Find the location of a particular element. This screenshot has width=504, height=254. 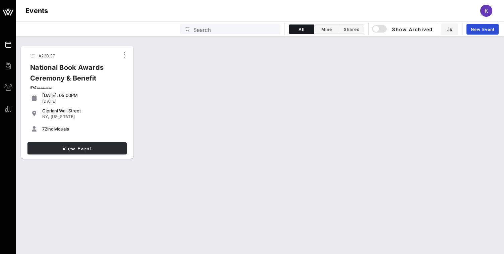

button: Show Archived is located at coordinates (403, 29).